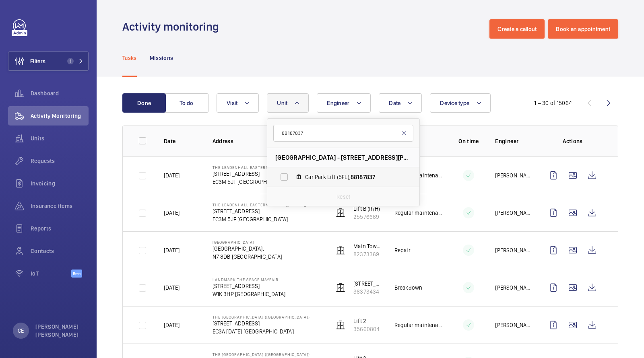 This screenshot has width=644, height=358. Describe the element at coordinates (367, 246) in the screenshot. I see `p: Main Tower - A - TMG-L1` at that location.